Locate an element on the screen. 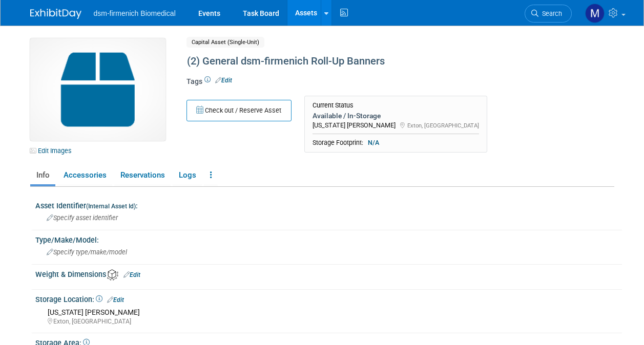 The width and height of the screenshot is (644, 345). span: Specify type/make/model is located at coordinates (86, 252).